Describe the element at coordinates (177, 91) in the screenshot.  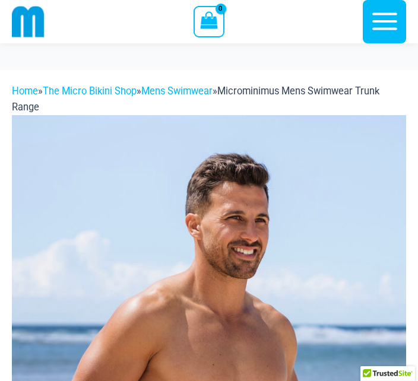
I see `a: Mens Swimwear` at that location.